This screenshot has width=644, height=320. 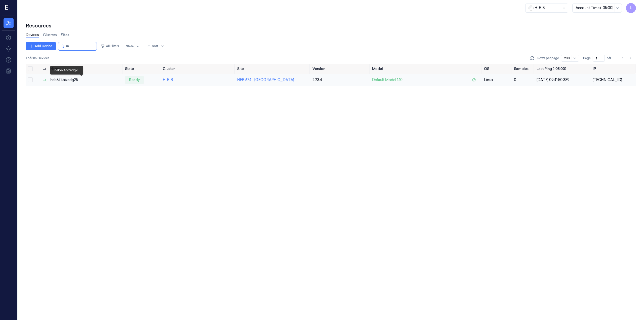 I want to click on p: Rows per page, so click(x=548, y=58).